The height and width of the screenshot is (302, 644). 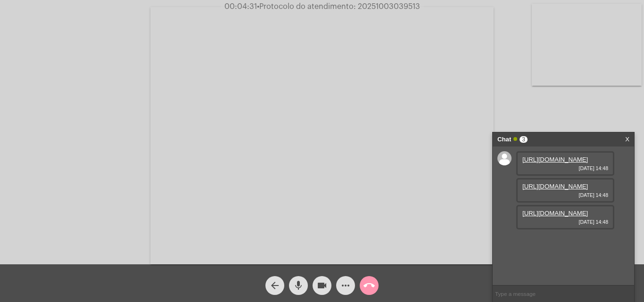 What do you see at coordinates (339, 7) in the screenshot?
I see `span: Protocolo do atendimento: 20251003039513` at bounding box center [339, 7].